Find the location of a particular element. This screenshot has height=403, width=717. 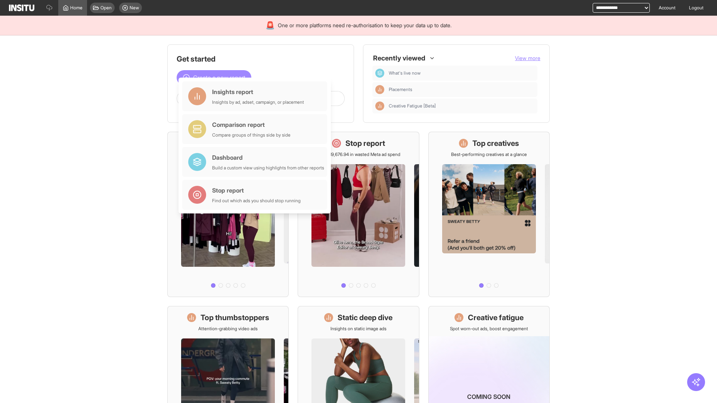

h1: Top creatives is located at coordinates (495, 143).